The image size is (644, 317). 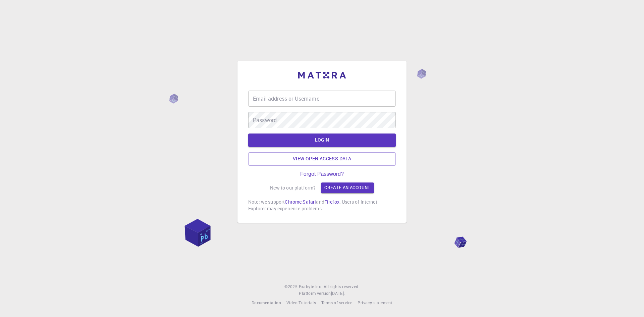 I want to click on span: Terms of service, so click(x=337, y=303).